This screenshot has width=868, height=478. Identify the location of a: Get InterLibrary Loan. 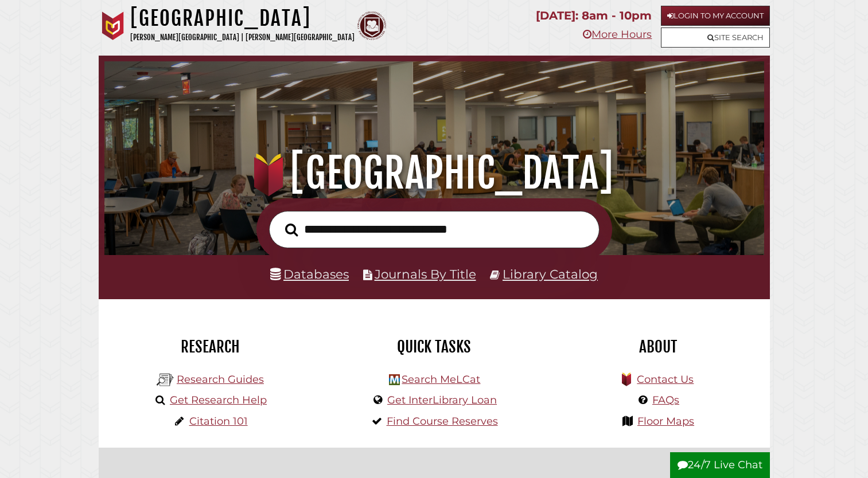
(441, 400).